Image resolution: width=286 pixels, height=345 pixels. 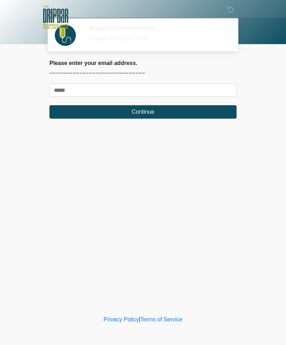 What do you see at coordinates (158, 39) in the screenshot?
I see `div: Please enter your email` at bounding box center [158, 39].